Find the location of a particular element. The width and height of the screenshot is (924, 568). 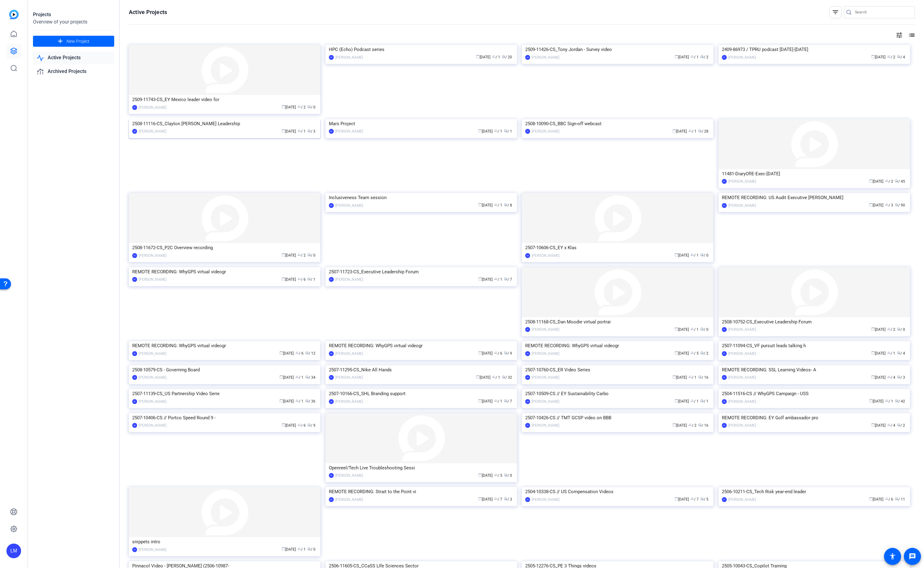

div: 2504-11516-CS // WhyGPS Campaign - USS is located at coordinates (814, 394).